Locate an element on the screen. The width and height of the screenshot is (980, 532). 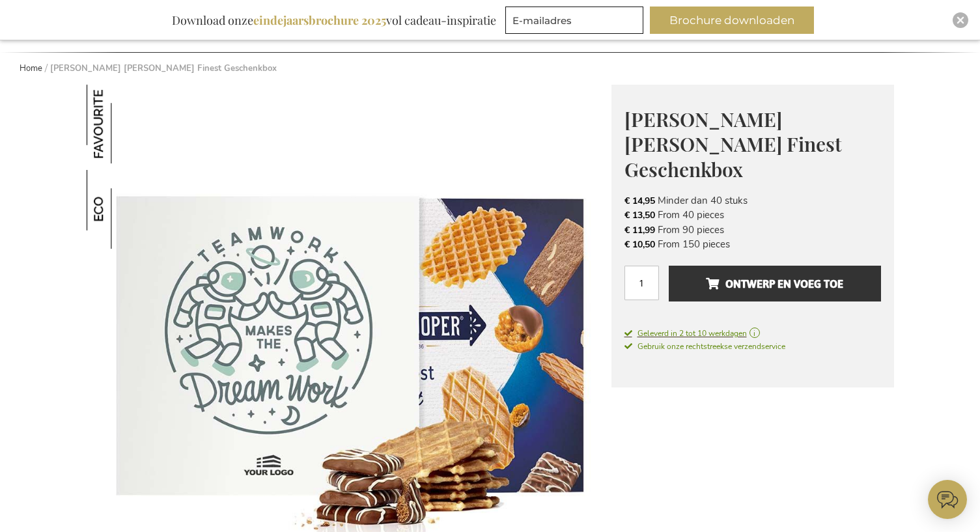
div: Close is located at coordinates (960, 20).